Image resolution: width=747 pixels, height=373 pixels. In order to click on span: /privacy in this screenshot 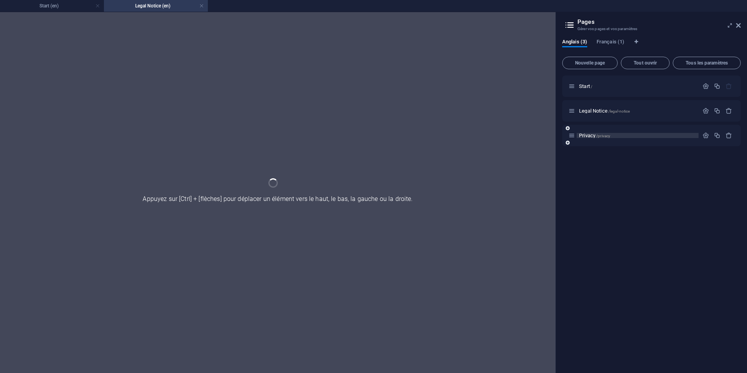, I will do `click(603, 136)`.